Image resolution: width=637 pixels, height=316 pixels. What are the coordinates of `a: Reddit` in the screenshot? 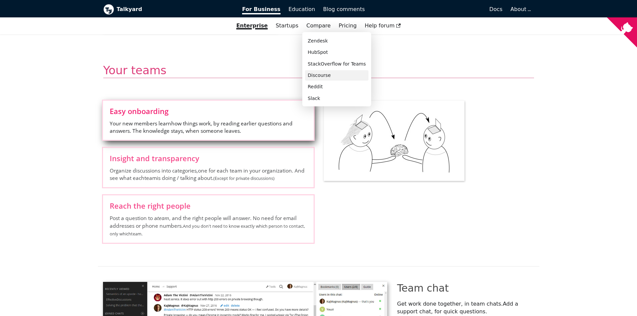 It's located at (337, 87).